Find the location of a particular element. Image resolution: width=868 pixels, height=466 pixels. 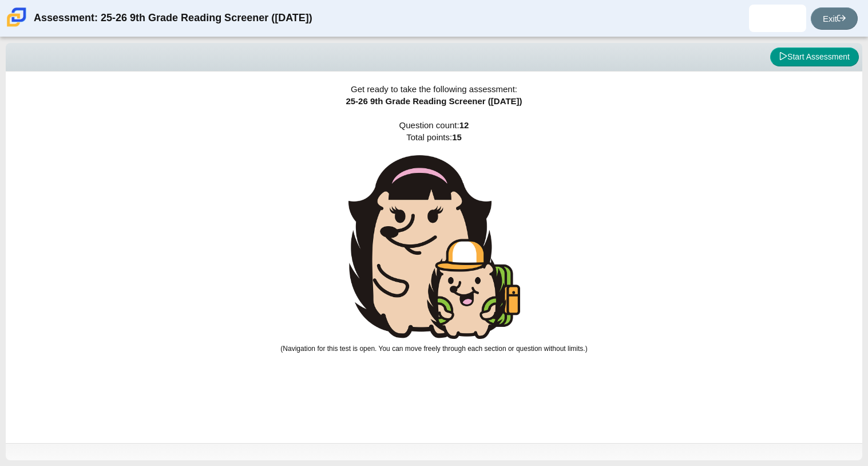

a: Exit is located at coordinates (834, 18).